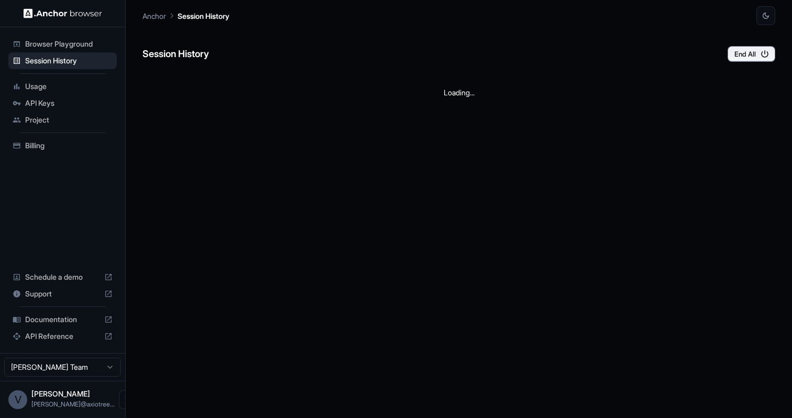 Image resolution: width=792 pixels, height=418 pixels. What do you see at coordinates (203, 16) in the screenshot?
I see `p: Session History` at bounding box center [203, 16].